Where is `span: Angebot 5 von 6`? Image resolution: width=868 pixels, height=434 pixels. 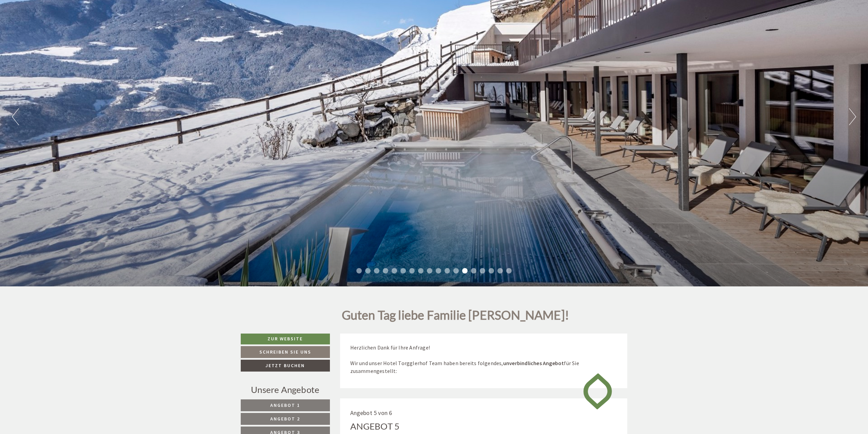
span: Angebot 5 von 6 is located at coordinates (371, 412).